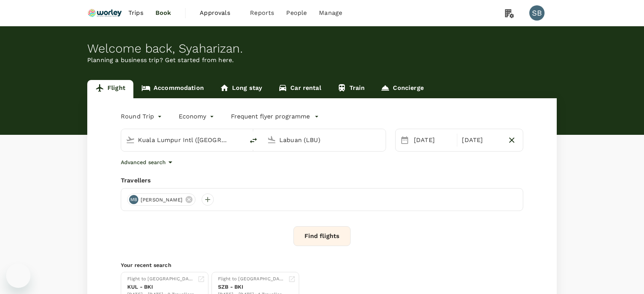 The height and width of the screenshot is (294, 644). What do you see at coordinates (322, 181) in the screenshot?
I see `div: Travellers` at bounding box center [322, 181].